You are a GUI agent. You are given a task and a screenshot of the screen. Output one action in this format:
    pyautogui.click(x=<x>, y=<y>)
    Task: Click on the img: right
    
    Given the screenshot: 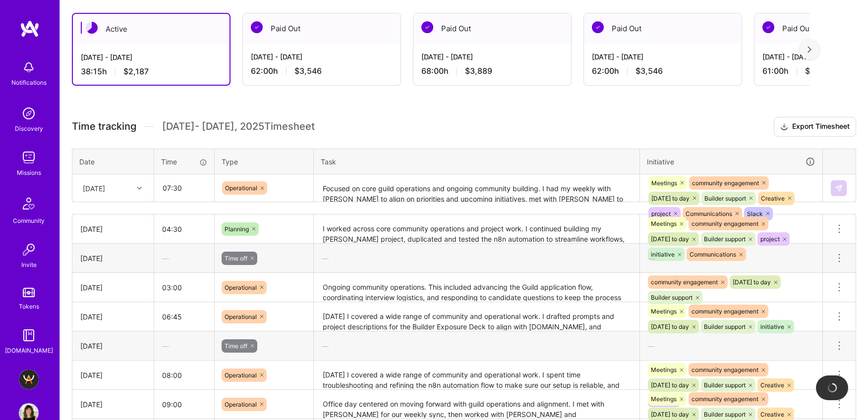 What is the action you would take?
    pyautogui.click(x=810, y=49)
    